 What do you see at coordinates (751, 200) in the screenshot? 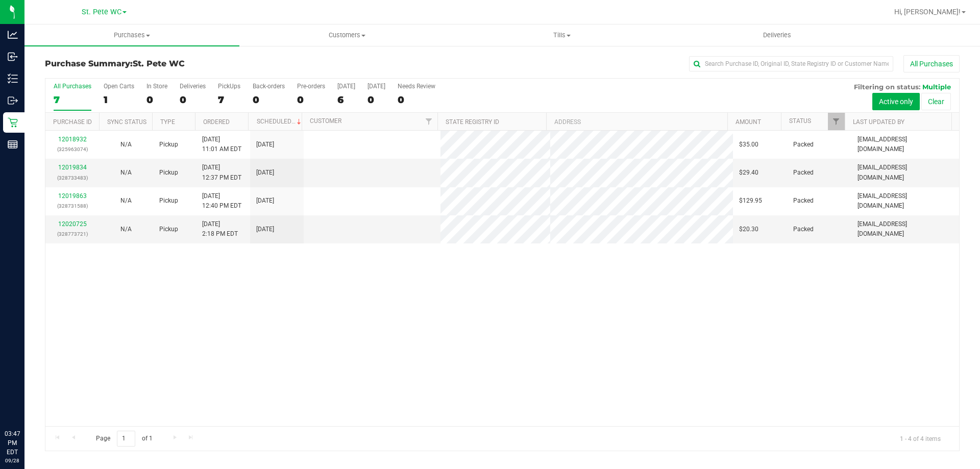
I see `span: $129.95` at bounding box center [751, 200].